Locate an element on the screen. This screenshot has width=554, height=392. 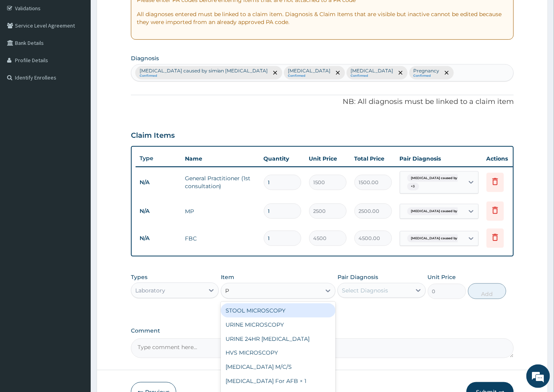
td: General Practitioner (1st consultation) is located at coordinates (220, 183).